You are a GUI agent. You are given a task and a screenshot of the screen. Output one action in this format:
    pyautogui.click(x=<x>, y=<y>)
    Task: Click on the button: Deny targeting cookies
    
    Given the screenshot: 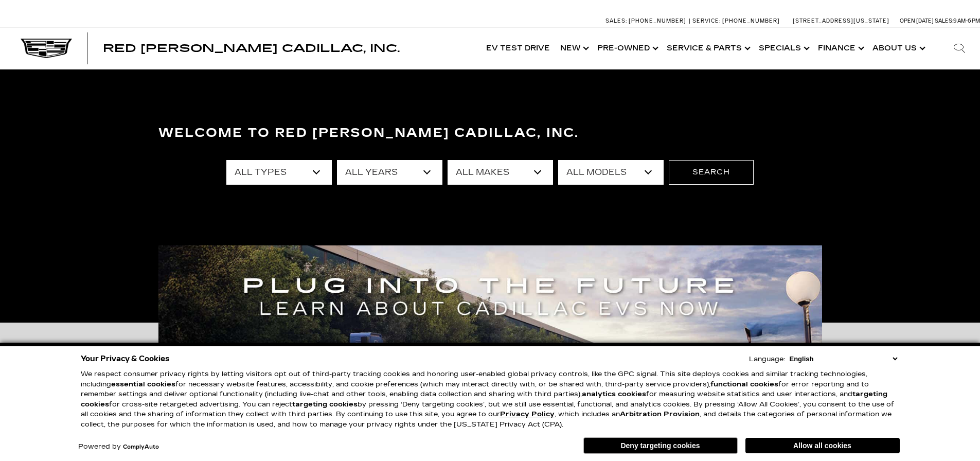 What is the action you would take?
    pyautogui.click(x=661, y=445)
    